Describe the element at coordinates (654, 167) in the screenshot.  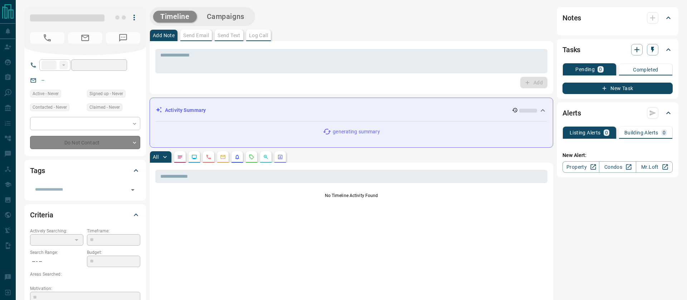
I see `a: Mr.Loft` at that location.